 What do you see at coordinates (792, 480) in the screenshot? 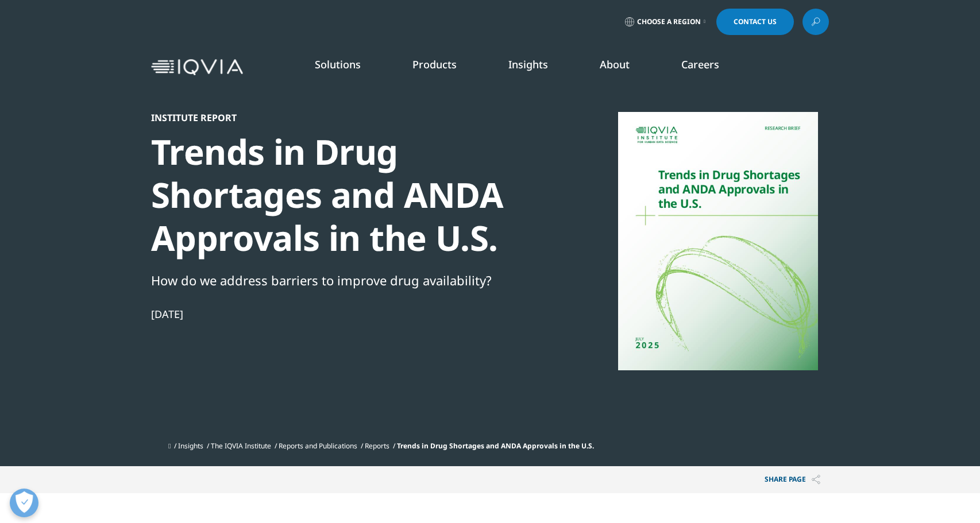
I see `button: Share PAGEShare PAGE` at bounding box center [792, 480].